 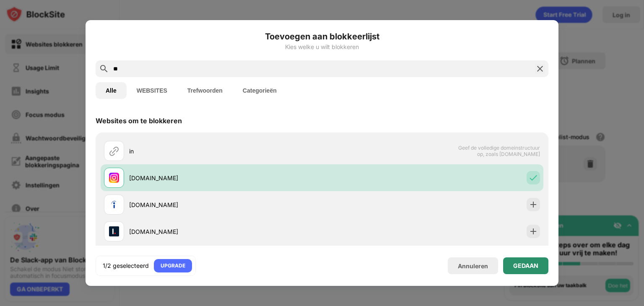 What do you see at coordinates (205, 91) in the screenshot?
I see `button: Trefwoorden` at bounding box center [205, 91].